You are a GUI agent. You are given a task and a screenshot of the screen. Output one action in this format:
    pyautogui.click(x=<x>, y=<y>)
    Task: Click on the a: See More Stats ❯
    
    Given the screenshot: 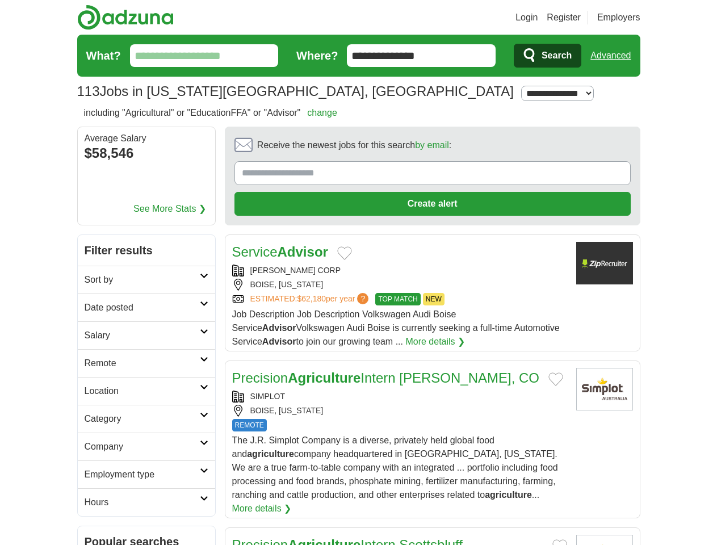 What is the action you would take?
    pyautogui.click(x=170, y=209)
    